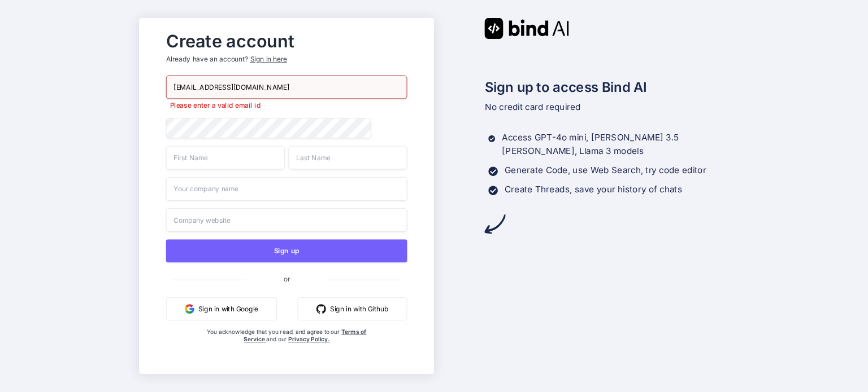 The image size is (868, 392). What do you see at coordinates (593, 190) in the screenshot?
I see `p: Create Threads, save your history of chats` at bounding box center [593, 190].